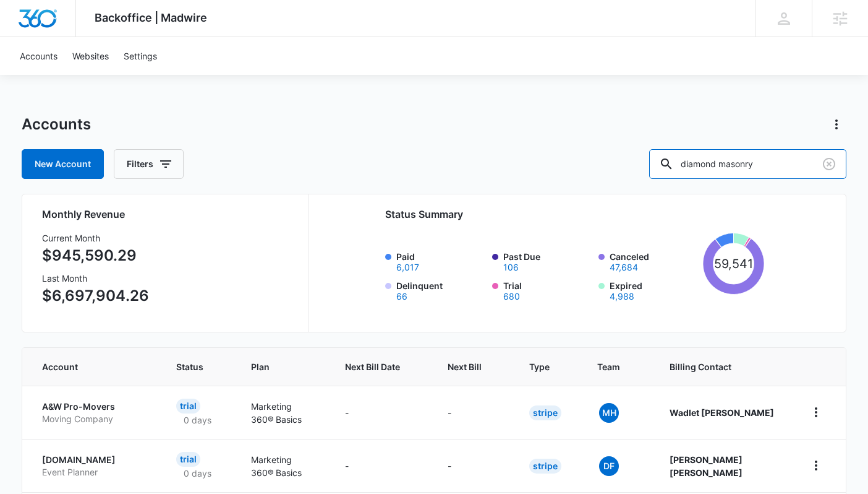 Image resolution: width=868 pixels, height=494 pixels. I want to click on button: Delinquent, so click(402, 296).